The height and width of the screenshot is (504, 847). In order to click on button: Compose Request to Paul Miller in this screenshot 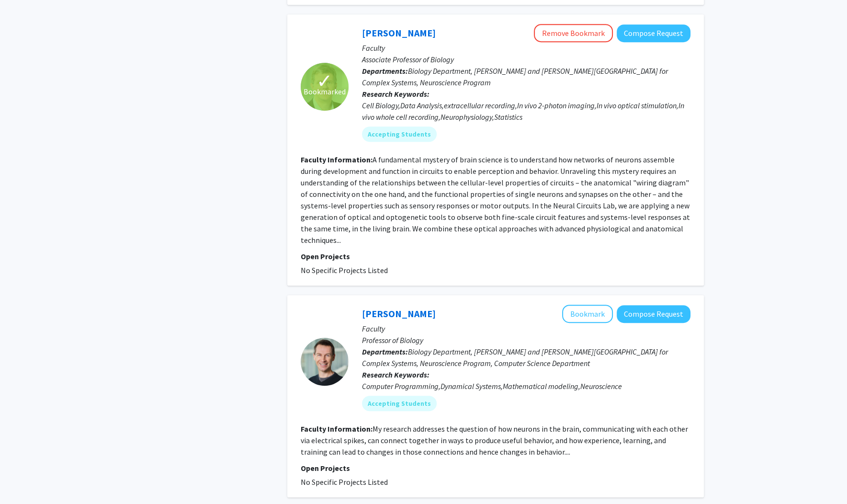, I will do `click(654, 314)`.